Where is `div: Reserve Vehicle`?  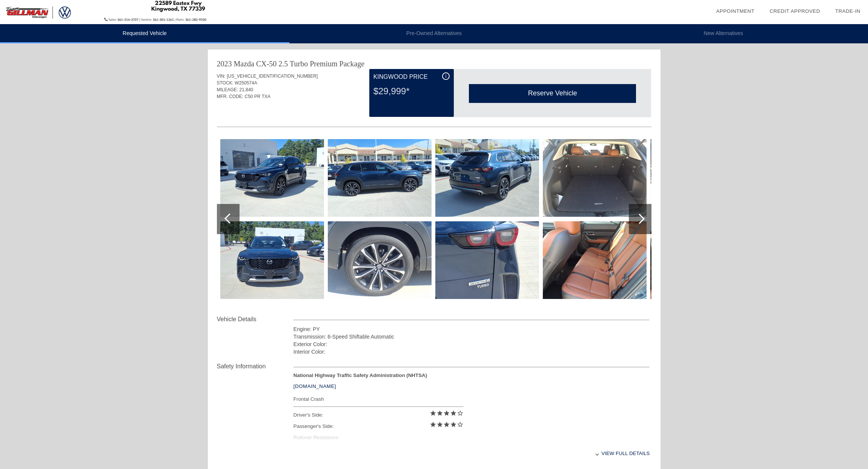
div: Reserve Vehicle is located at coordinates (552, 93).